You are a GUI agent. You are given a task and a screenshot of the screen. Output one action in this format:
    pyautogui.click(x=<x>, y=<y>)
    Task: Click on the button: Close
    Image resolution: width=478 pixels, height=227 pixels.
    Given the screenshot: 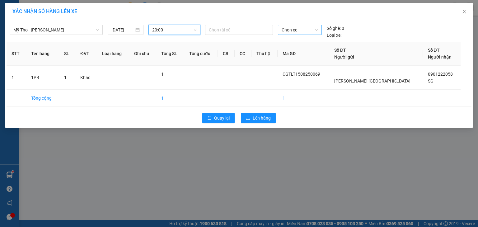 What is the action you would take?
    pyautogui.click(x=464, y=12)
    